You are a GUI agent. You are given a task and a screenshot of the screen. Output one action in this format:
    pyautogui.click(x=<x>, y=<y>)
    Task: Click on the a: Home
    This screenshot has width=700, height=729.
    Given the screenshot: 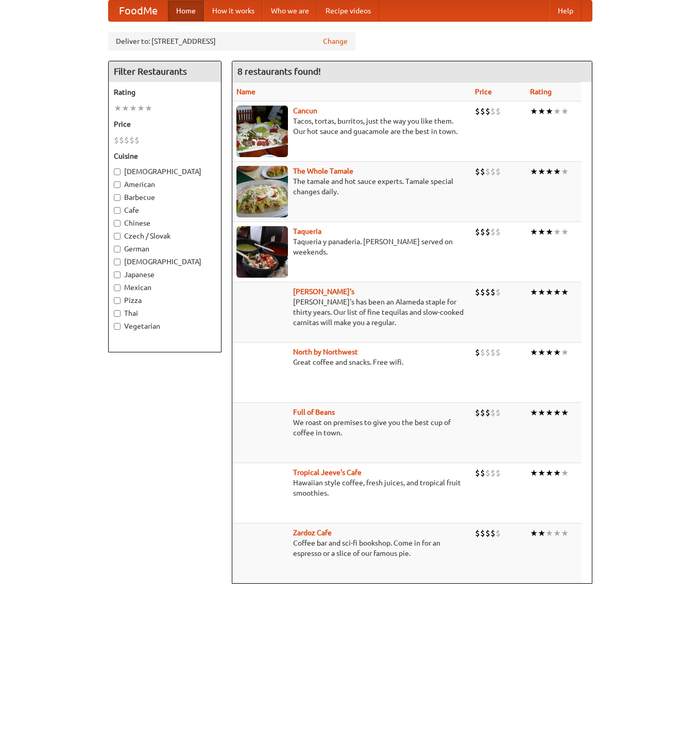 What is the action you would take?
    pyautogui.click(x=186, y=10)
    